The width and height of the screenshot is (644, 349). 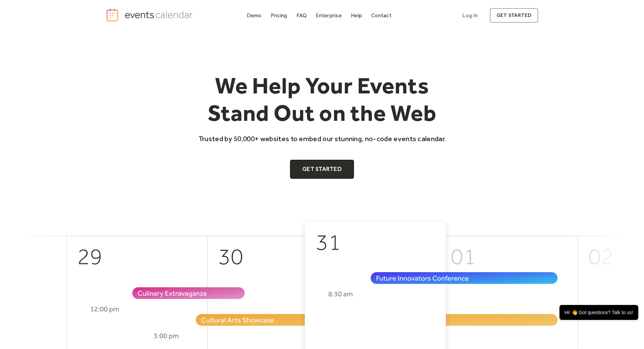 I want to click on a: Get Started, so click(x=322, y=169).